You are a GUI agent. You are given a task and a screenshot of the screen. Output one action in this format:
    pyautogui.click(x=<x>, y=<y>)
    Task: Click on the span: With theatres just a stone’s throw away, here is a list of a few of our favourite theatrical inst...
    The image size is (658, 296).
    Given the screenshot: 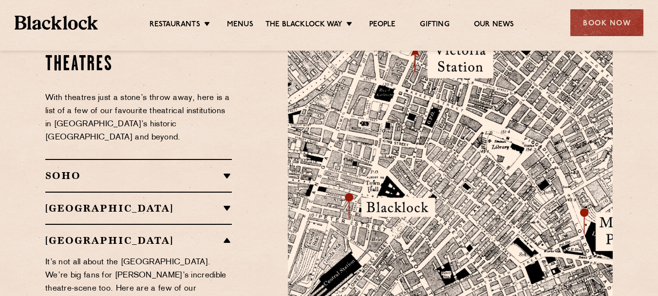 What is the action you would take?
    pyautogui.click(x=137, y=117)
    